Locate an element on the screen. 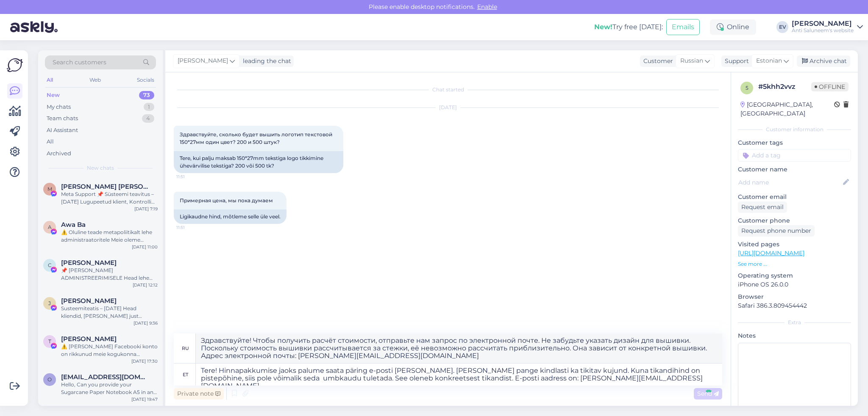 This screenshot has width=868, height=416. div: Extra is located at coordinates (794, 323).